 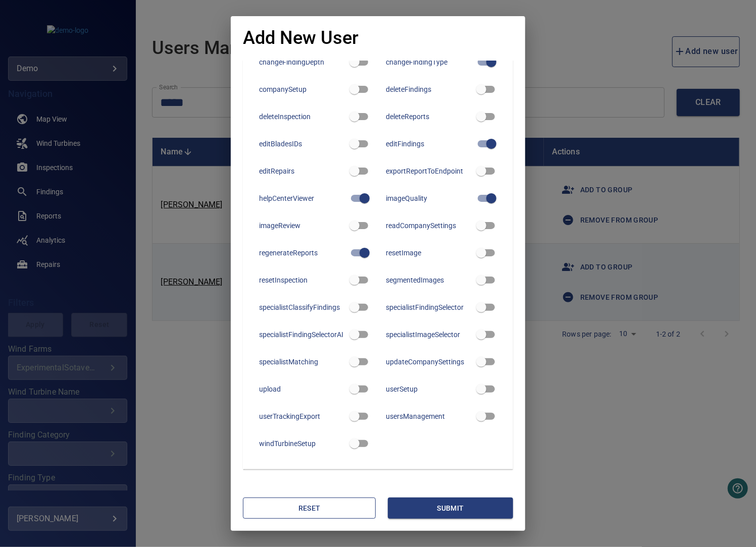 I want to click on div: specialistMatching, so click(x=301, y=362).